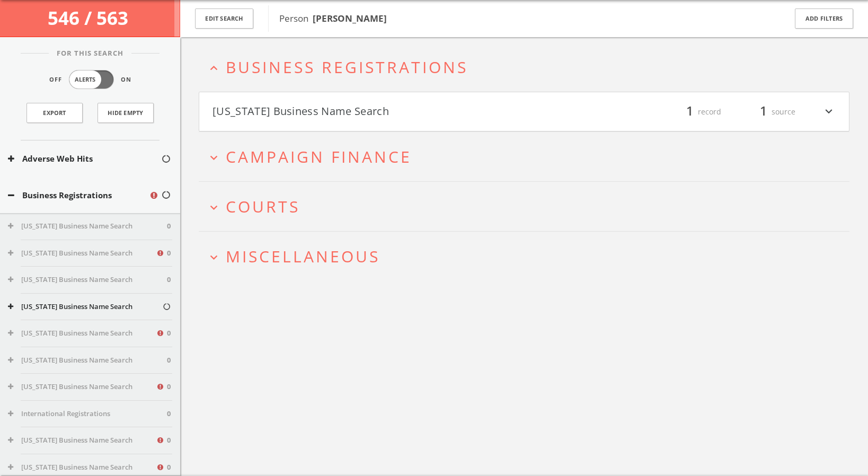  I want to click on span: Campaign Finance, so click(318, 156).